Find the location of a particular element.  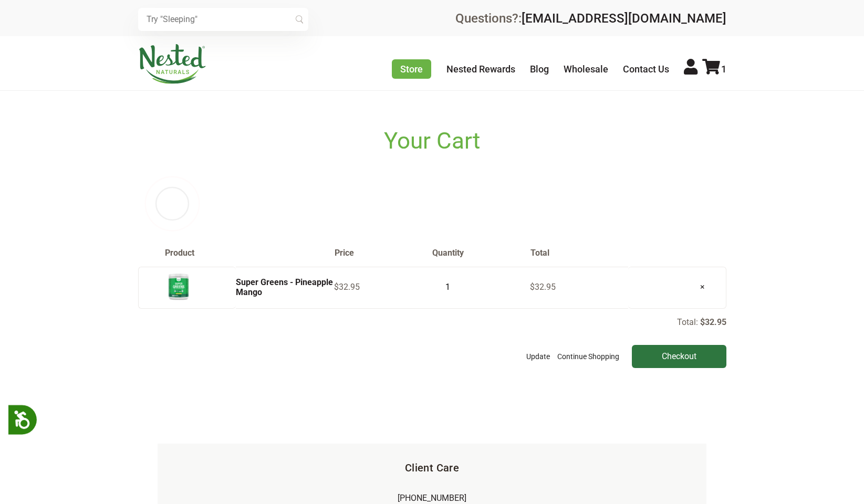

h5: Client Care is located at coordinates (432, 468).